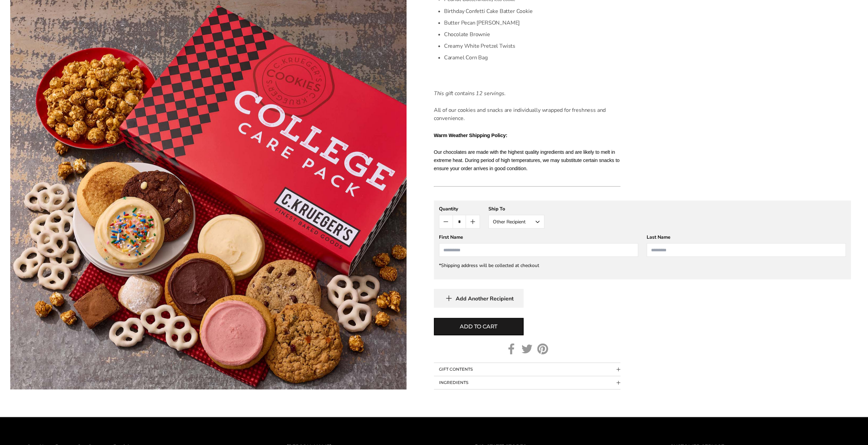 This screenshot has height=445, width=868. What do you see at coordinates (446, 221) in the screenshot?
I see `button: Count minus` at bounding box center [446, 221].